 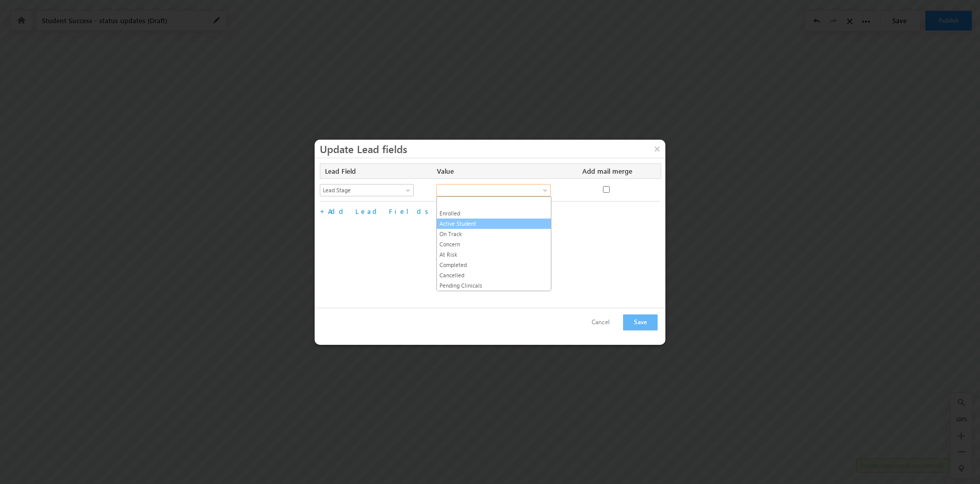 What do you see at coordinates (362, 190) in the screenshot?
I see `span: Lead Stage` at bounding box center [362, 190].